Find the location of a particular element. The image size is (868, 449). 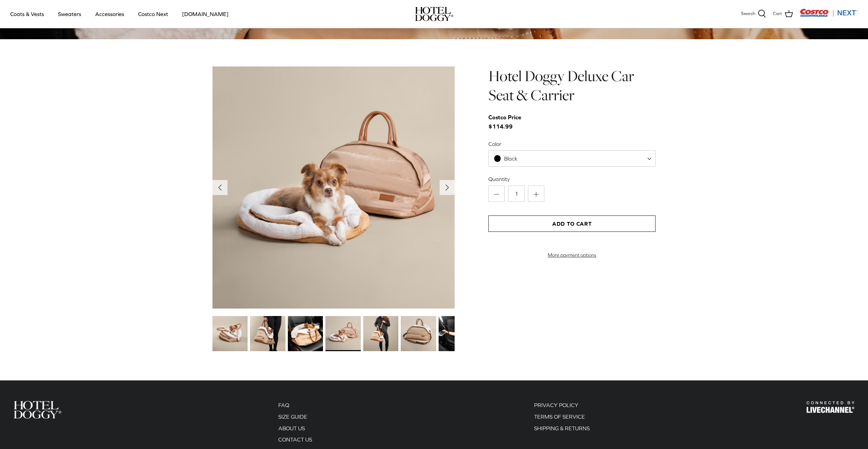

a: CONTACT US is located at coordinates (294, 439).